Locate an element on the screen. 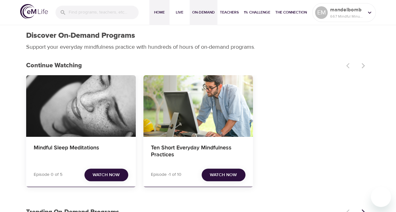 Image resolution: width=396 pixels, height=212 pixels. button: Mindful Sleep Meditations is located at coordinates (81, 106).